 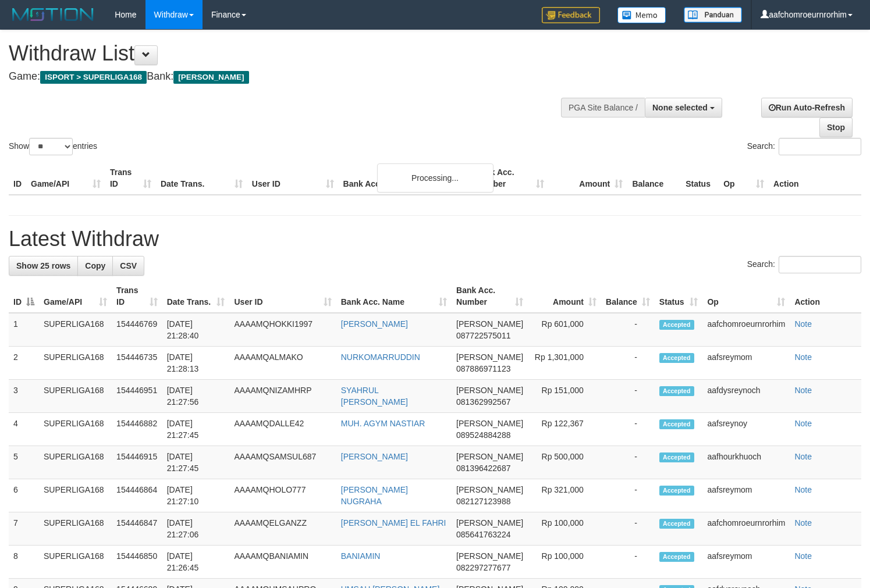 What do you see at coordinates (509, 178) in the screenshot?
I see `th: Bank Acc. Number` at bounding box center [509, 178].